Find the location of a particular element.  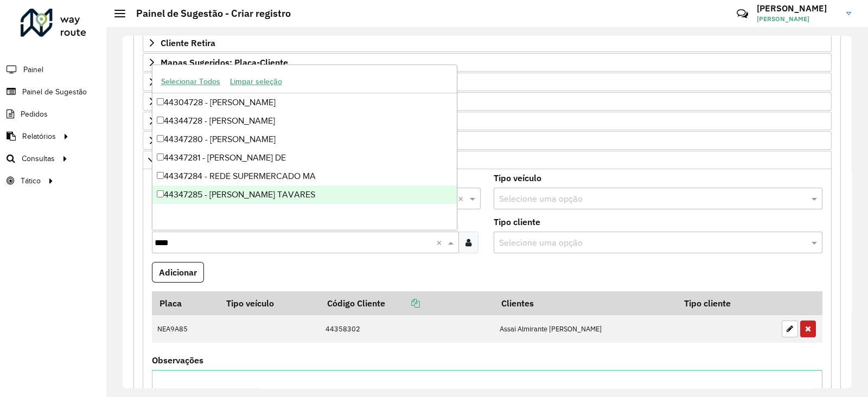

th: Clientes is located at coordinates (585, 302).